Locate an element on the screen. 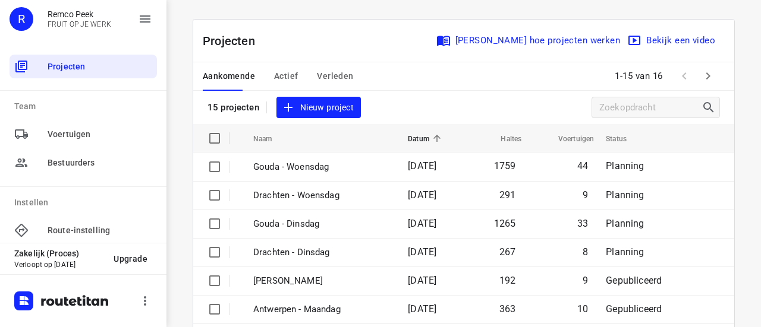 This screenshot has width=761, height=327. p: Drachten - Woensdag is located at coordinates (322, 196).